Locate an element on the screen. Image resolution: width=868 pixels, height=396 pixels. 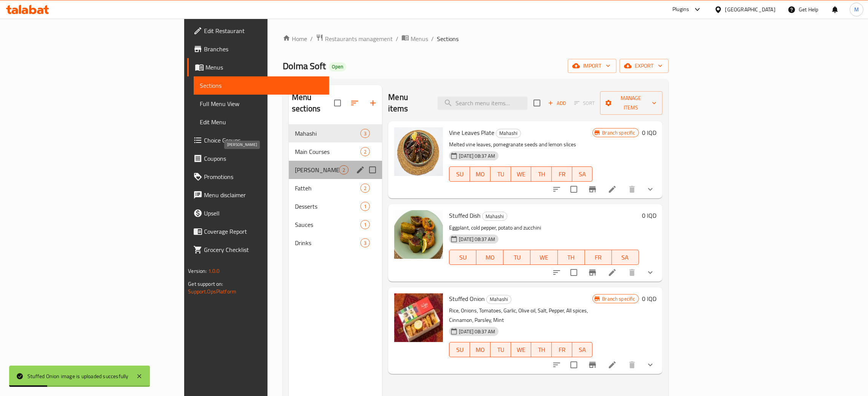
span: Upsell is located at coordinates (264, 213).